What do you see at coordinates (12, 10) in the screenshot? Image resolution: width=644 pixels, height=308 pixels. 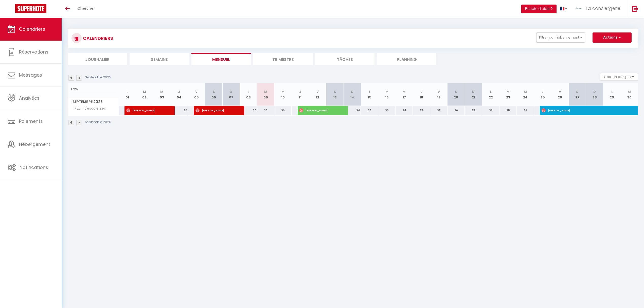 I see `button: Ouvrir le widget de chat LiveChat` at bounding box center [12, 10].